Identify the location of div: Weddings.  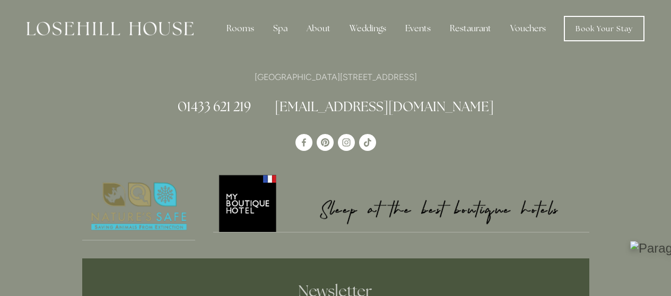
(367, 29).